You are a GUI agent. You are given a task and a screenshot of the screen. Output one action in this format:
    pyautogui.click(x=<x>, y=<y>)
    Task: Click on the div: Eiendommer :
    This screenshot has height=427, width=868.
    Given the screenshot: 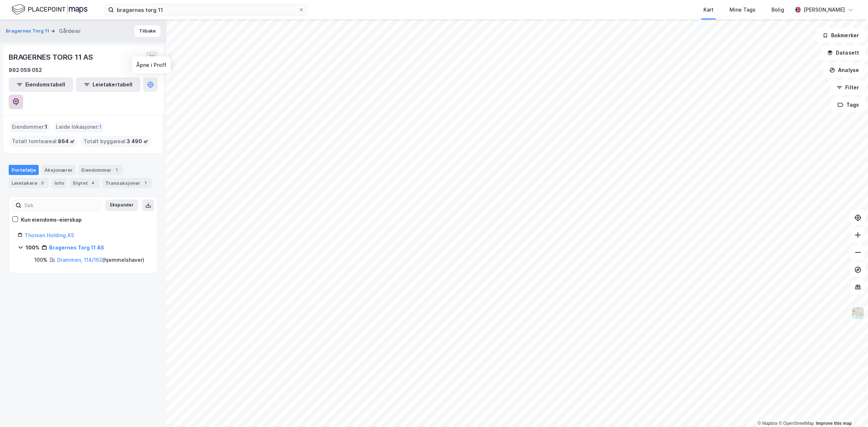 What is the action you would take?
    pyautogui.click(x=29, y=127)
    